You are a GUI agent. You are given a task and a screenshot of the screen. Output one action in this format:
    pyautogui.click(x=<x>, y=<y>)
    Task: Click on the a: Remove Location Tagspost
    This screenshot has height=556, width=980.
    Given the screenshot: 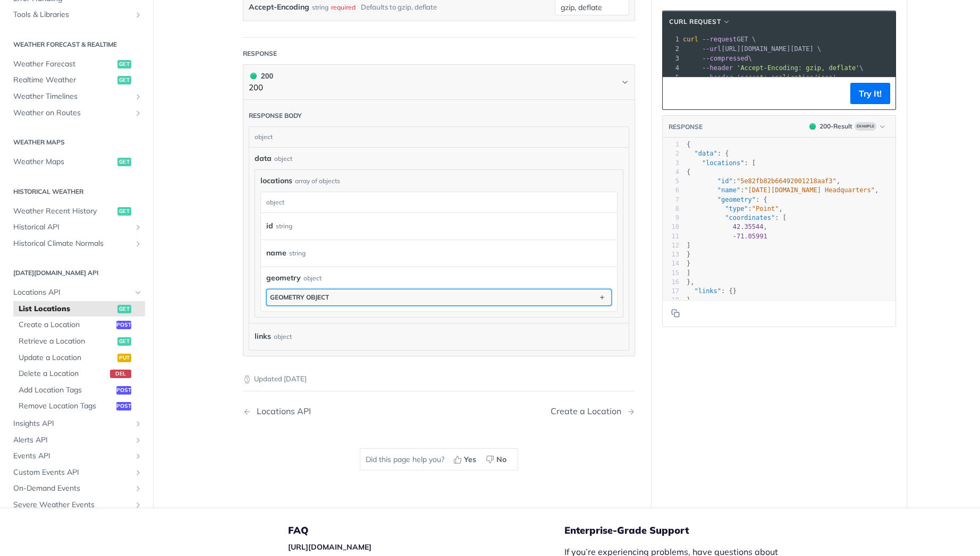 What is the action you would take?
    pyautogui.click(x=80, y=407)
    